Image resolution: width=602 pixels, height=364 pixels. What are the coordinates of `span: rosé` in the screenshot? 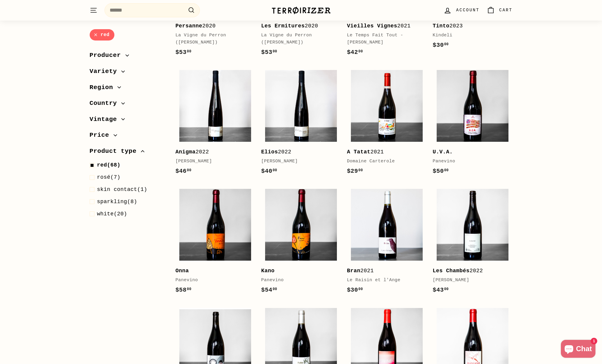 It's located at (104, 178).